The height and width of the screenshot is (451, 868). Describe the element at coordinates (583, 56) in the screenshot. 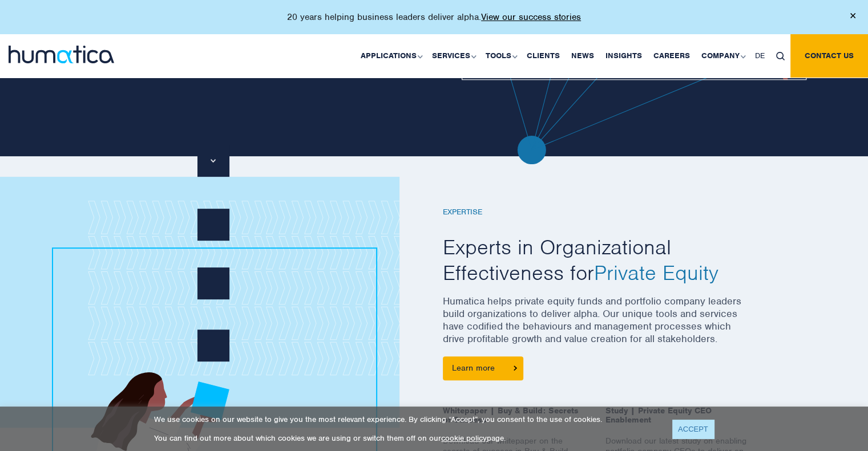

I see `a: News` at that location.